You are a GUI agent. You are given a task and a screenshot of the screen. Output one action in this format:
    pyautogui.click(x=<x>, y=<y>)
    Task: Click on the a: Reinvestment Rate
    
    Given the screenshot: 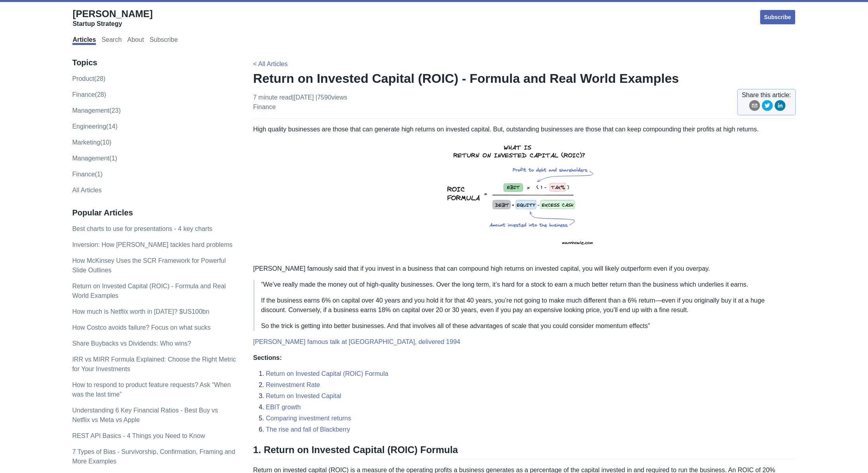 What is the action you would take?
    pyautogui.click(x=293, y=384)
    